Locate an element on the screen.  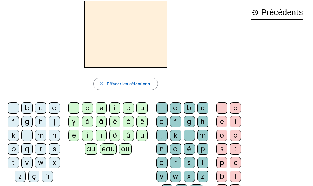
div: û is located at coordinates (128, 135).